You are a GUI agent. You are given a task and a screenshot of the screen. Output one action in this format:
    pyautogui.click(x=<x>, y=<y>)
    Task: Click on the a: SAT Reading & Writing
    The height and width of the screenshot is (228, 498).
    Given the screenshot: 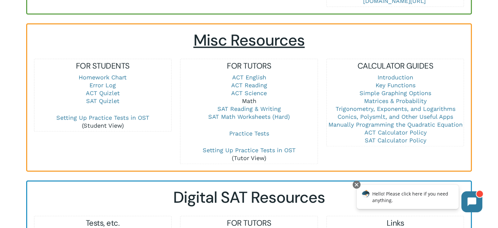 What is the action you would take?
    pyautogui.click(x=249, y=108)
    